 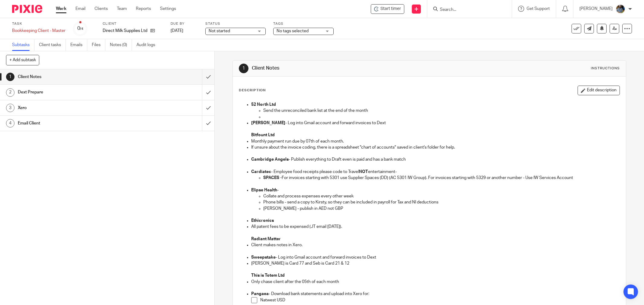 I want to click on span: Get Support, so click(x=538, y=9).